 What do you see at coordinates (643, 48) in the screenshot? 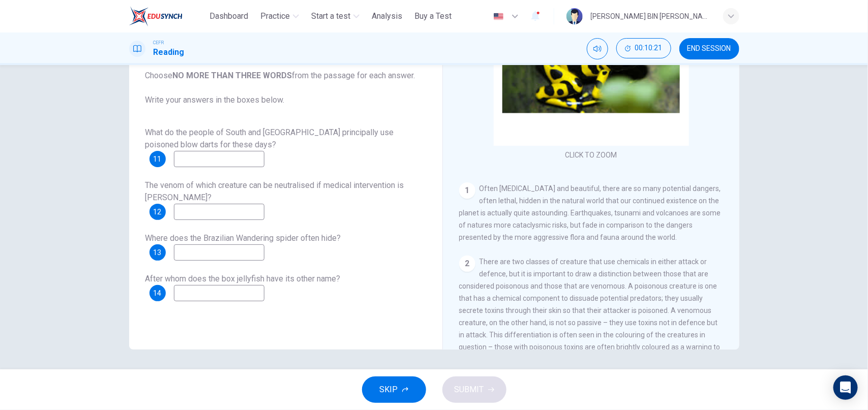
I see `button: 00:10:21` at bounding box center [643, 48].